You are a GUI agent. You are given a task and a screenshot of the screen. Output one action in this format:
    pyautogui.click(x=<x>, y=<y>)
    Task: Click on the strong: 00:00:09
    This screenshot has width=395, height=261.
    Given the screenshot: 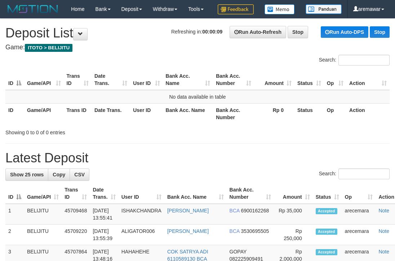 What is the action you would take?
    pyautogui.click(x=212, y=32)
    